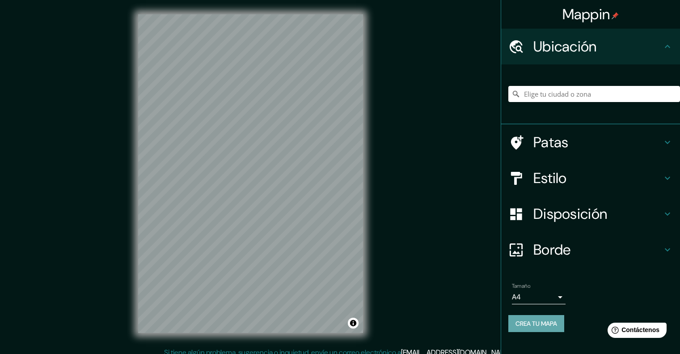  Describe the element at coordinates (551, 142) in the screenshot. I see `font: Patas` at that location.